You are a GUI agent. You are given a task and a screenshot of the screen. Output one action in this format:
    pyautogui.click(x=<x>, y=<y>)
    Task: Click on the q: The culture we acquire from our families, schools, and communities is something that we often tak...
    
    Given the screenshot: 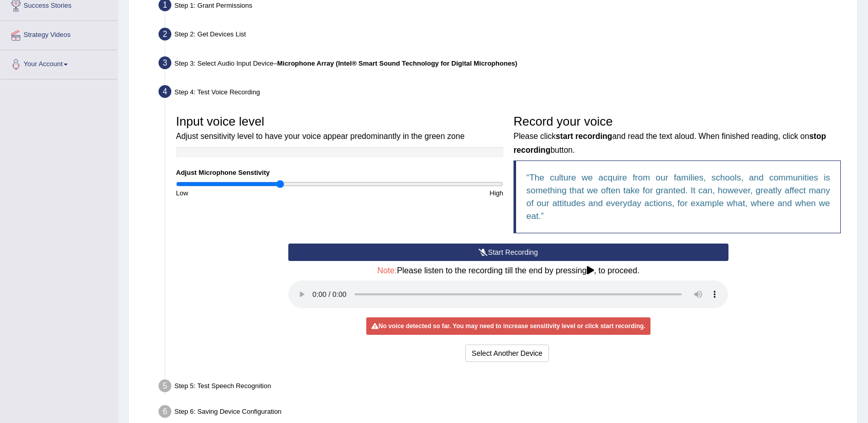 What is the action you would take?
    pyautogui.click(x=678, y=197)
    